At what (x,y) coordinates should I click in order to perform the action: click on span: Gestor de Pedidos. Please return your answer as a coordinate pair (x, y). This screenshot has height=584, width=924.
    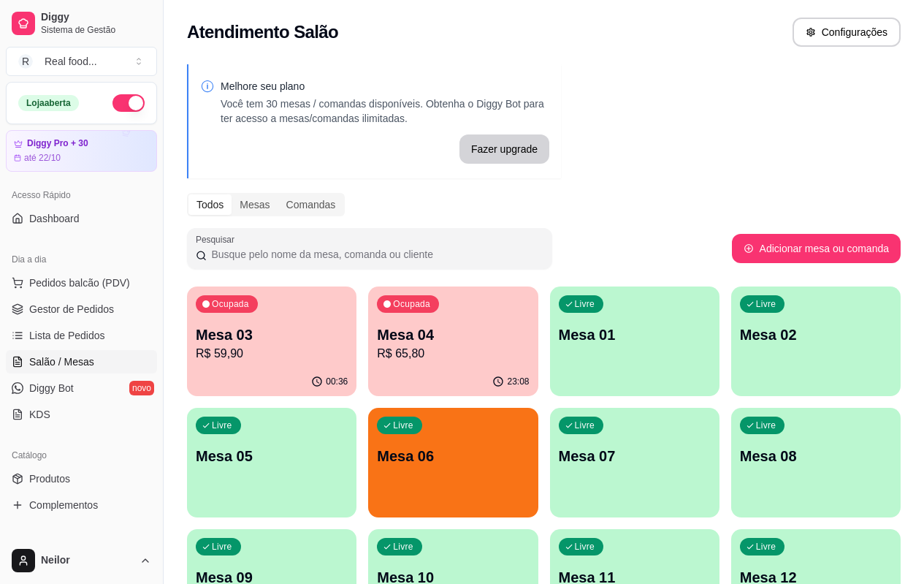
    Looking at the image, I should click on (72, 309).